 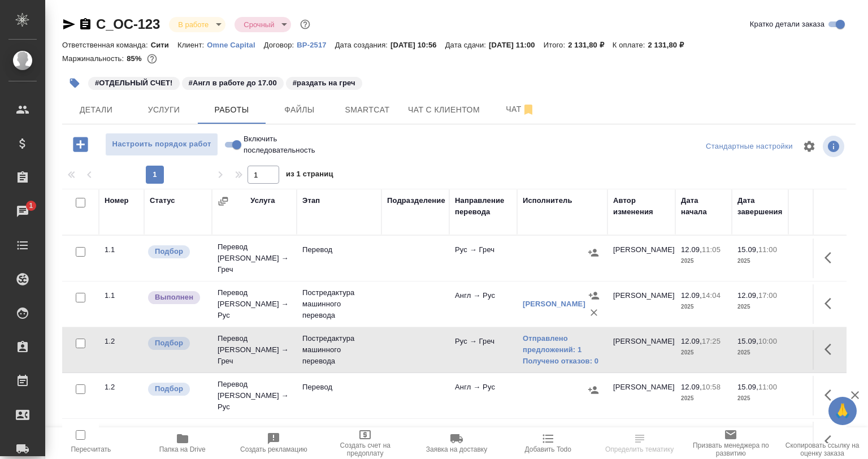 I want to click on span: Кратко детали заказа, so click(x=787, y=25).